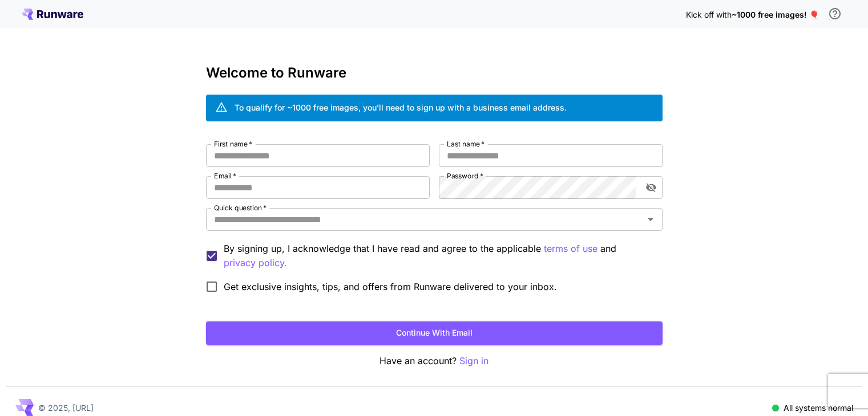 The image size is (868, 416). I want to click on span: ~1000 free images! 🎈, so click(775, 14).